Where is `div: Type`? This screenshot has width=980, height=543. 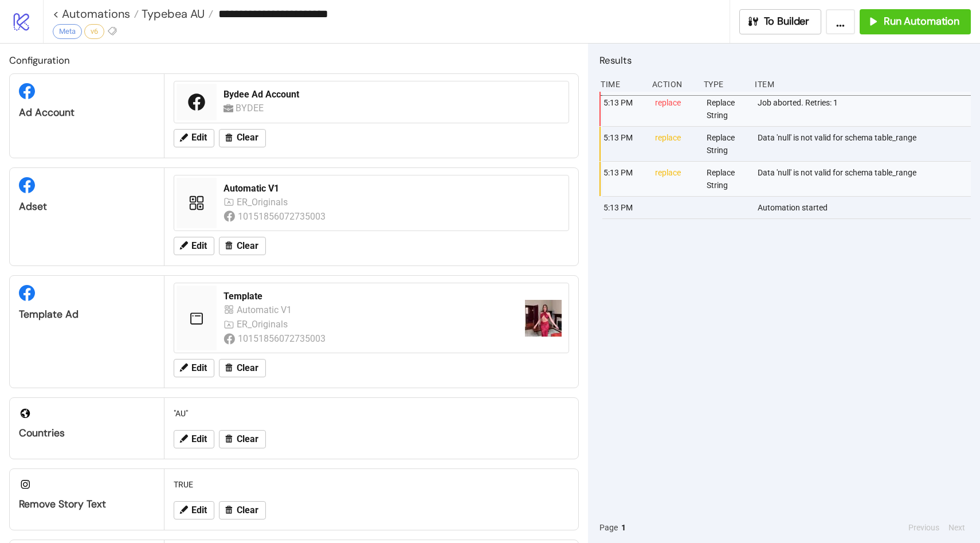
div: Type is located at coordinates (725, 85).